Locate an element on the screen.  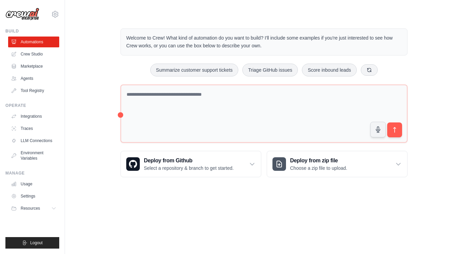
span: Logout is located at coordinates (36, 243).